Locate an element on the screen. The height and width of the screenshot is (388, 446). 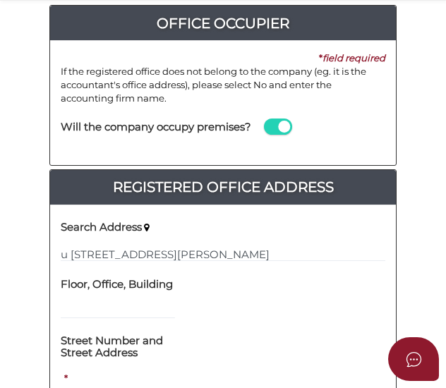
h4: Registered Office Address is located at coordinates (223, 187).